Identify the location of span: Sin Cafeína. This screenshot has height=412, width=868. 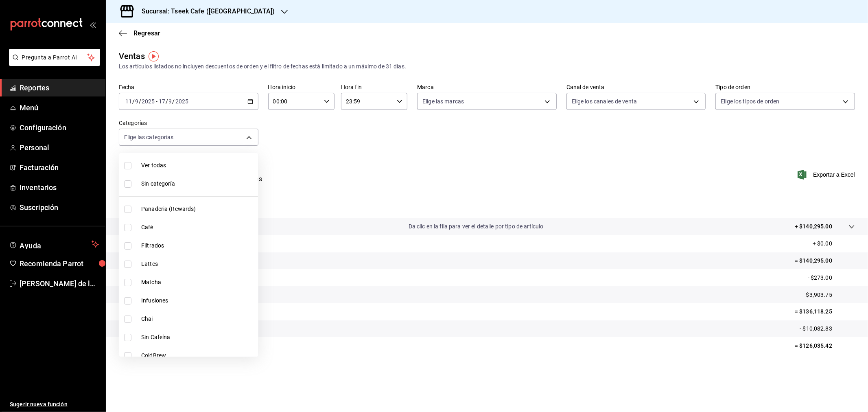
(198, 337).